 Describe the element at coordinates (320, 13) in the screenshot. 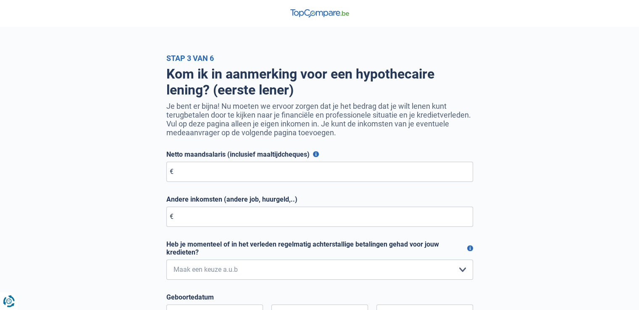

I see `img: TopCompare Logo` at that location.